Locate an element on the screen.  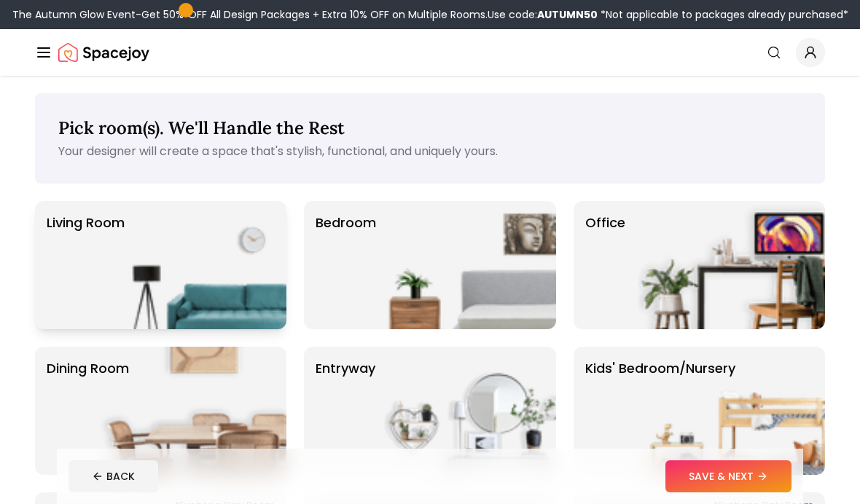
img: entryway is located at coordinates (463, 411).